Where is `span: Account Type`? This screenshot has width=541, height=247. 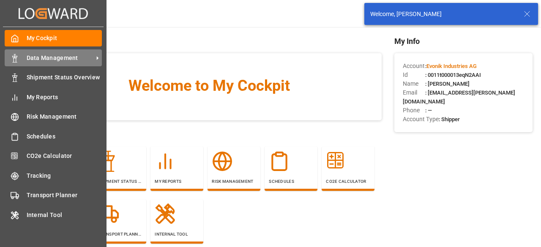 span: Account Type is located at coordinates (421, 119).